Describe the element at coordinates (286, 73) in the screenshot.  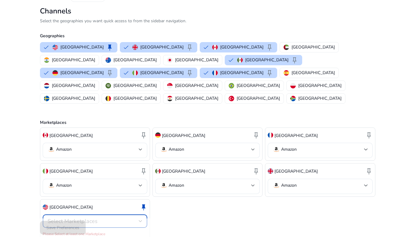
I see `img: es.svg` at that location.